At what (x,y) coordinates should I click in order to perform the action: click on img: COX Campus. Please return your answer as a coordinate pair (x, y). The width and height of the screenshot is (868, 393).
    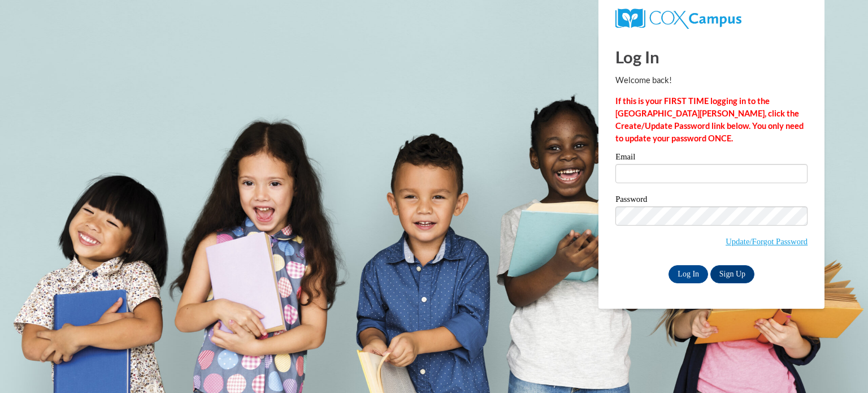
    Looking at the image, I should click on (679, 19).